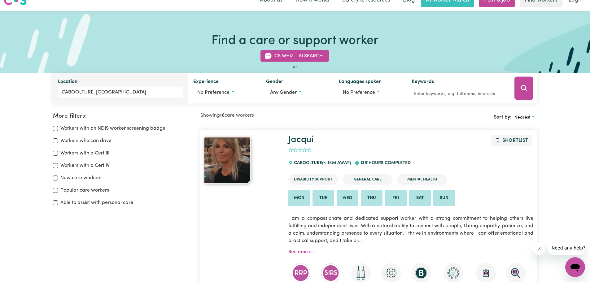  I want to click on li: Available on Thu, so click(372, 198).